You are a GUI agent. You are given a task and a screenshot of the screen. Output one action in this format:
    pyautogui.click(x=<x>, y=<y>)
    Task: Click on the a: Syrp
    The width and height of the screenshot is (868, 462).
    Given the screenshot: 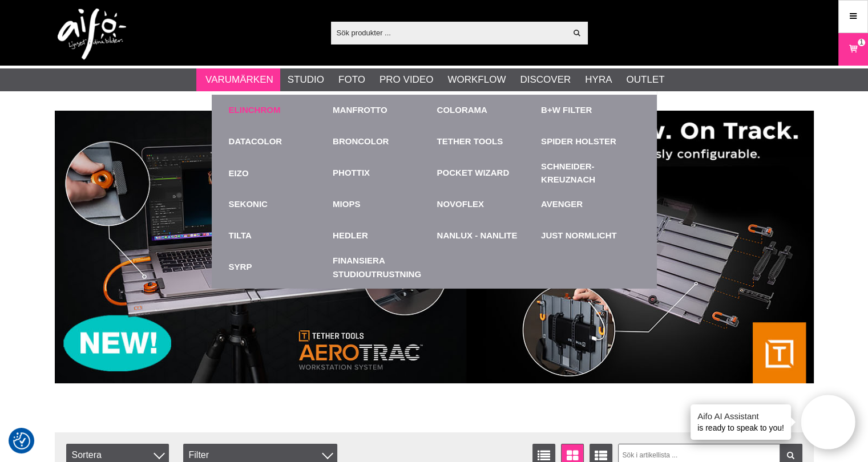 What is the action you would take?
    pyautogui.click(x=240, y=267)
    